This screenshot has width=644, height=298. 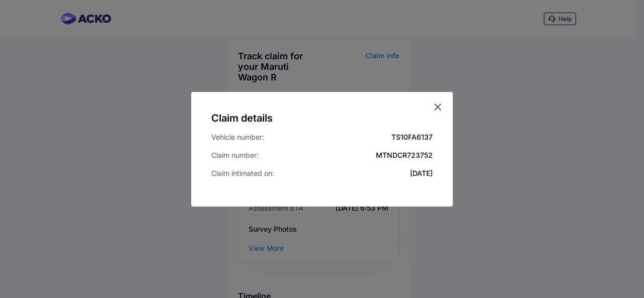 What do you see at coordinates (238, 137) in the screenshot?
I see `div: Vehicle number:` at bounding box center [238, 137].